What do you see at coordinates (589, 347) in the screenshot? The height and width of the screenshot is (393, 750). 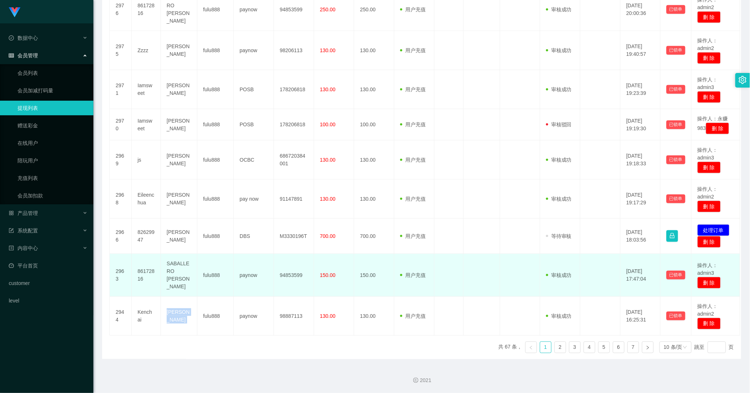 I see `li: 4` at bounding box center [589, 347].